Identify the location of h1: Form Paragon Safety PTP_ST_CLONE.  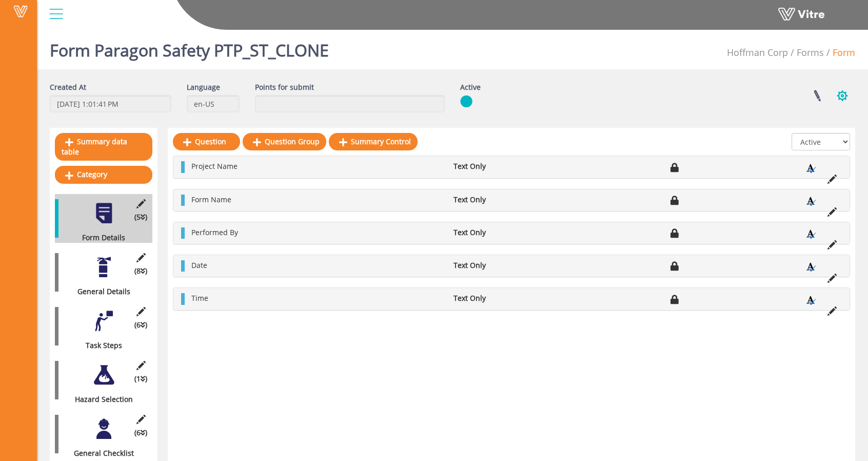
(189, 48).